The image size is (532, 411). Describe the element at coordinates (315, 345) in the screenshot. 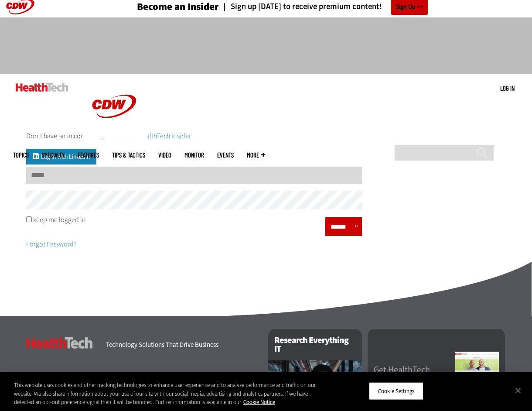

I see `h2: Research Everything IT` at that location.